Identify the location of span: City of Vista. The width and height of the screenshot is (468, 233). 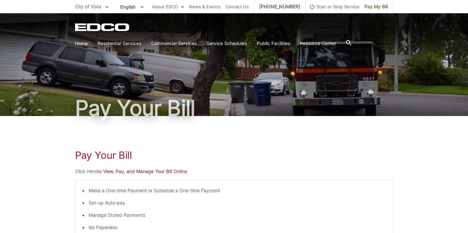
(88, 6).